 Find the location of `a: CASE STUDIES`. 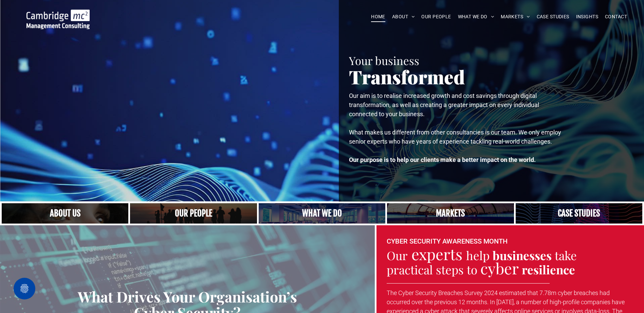

a: CASE STUDIES is located at coordinates (553, 16).